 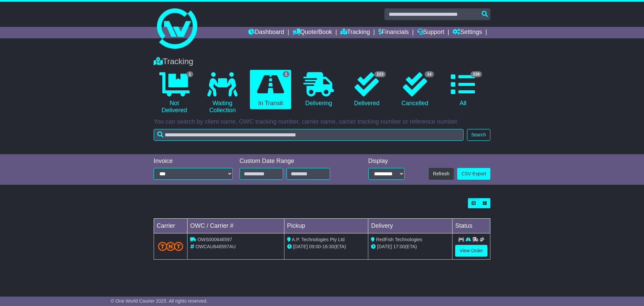 What do you see at coordinates (293, 161) in the screenshot?
I see `div: Custom Date Range` at bounding box center [293, 161].